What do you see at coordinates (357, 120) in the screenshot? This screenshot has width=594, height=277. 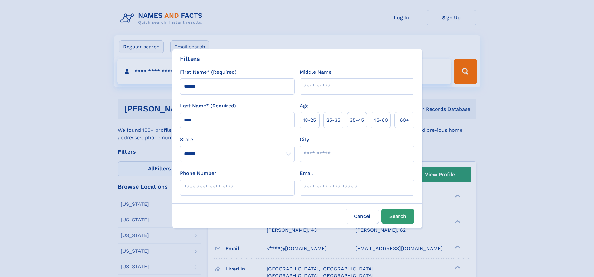 I see `span: 35‑45` at bounding box center [357, 120].